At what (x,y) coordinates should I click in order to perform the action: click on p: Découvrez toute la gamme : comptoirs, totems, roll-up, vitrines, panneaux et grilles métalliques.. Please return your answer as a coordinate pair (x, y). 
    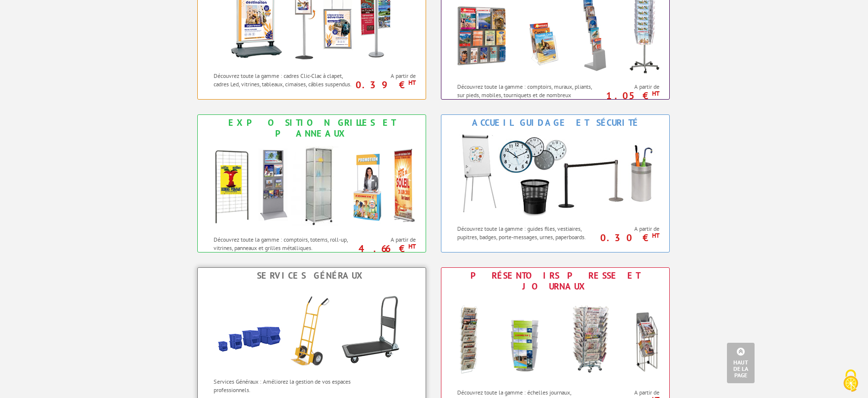
    Looking at the image, I should click on (284, 243).